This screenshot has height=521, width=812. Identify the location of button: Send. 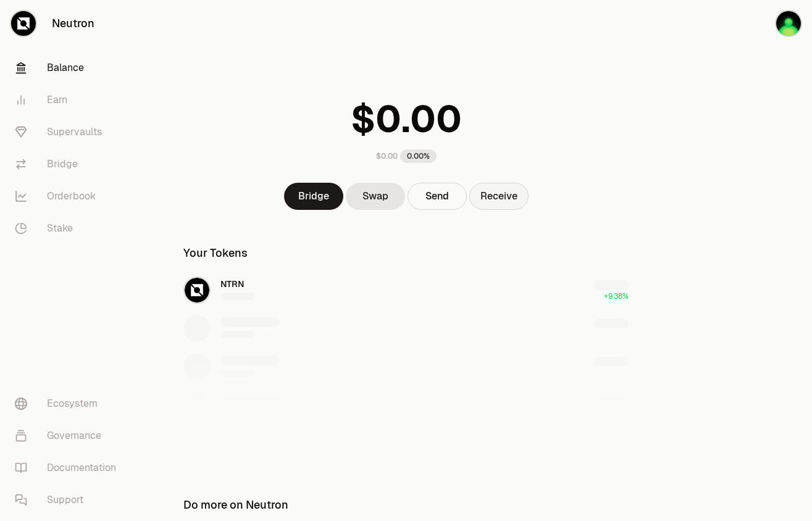
(437, 196).